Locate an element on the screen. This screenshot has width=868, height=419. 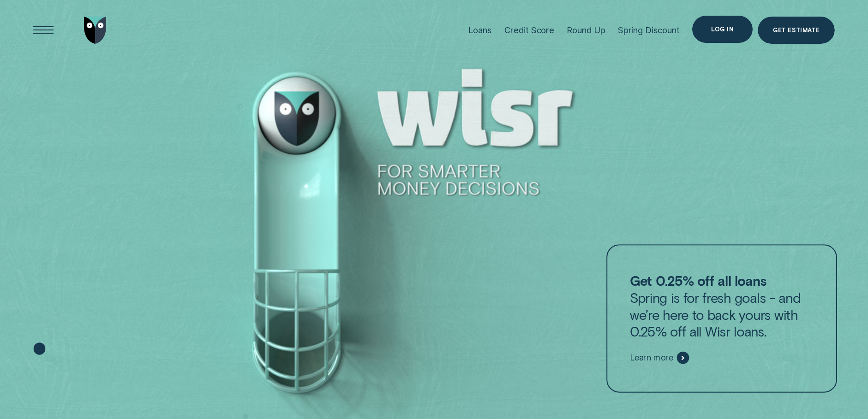
div: Credit Score is located at coordinates (530, 30).